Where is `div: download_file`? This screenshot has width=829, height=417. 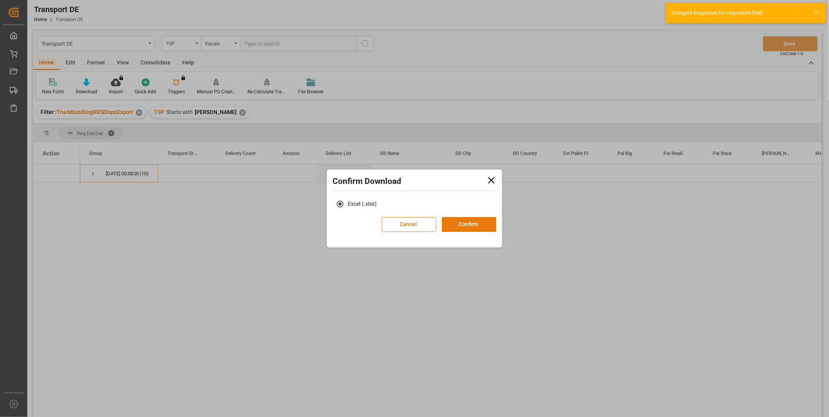
div: download_file is located at coordinates (415, 204).